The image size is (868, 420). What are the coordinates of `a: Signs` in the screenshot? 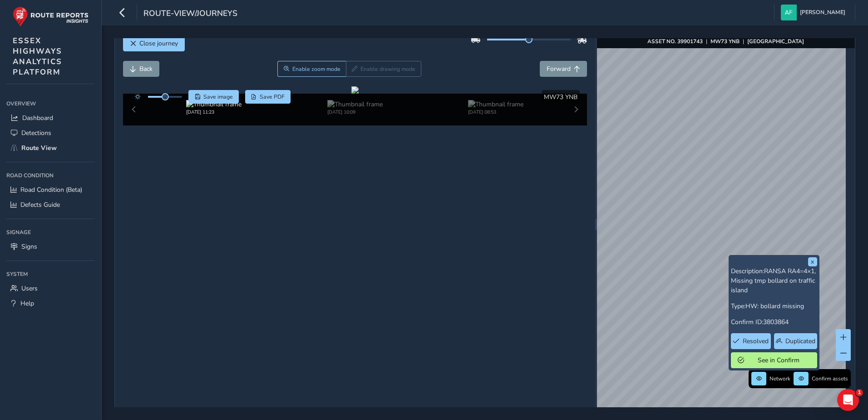 It's located at (51, 246).